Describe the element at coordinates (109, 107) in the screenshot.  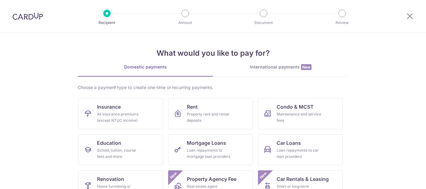
I see `span: Insurance` at that location.